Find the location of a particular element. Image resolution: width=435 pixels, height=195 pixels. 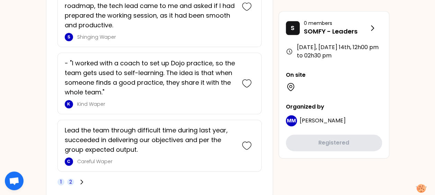

span: 1 is located at coordinates (61, 182).